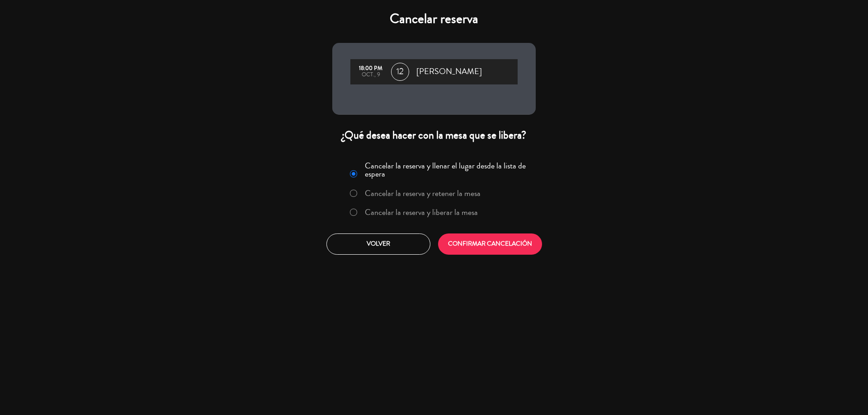 The image size is (868, 415). Describe the element at coordinates (434, 19) in the screenshot. I see `h4: Cancelar reserva` at that location.